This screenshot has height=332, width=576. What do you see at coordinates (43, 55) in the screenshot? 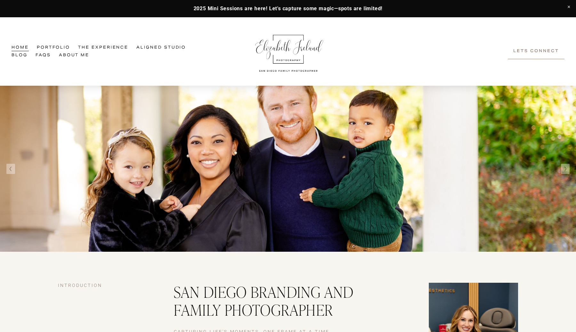
I see `a: FAQs` at bounding box center [43, 55].